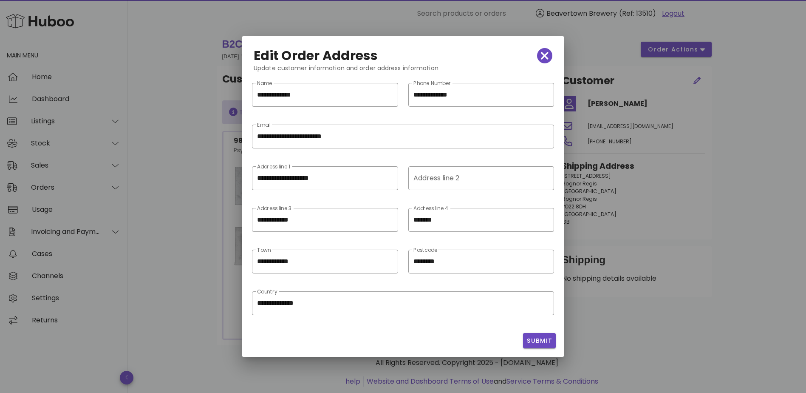 The image size is (806, 393). I want to click on label: Email, so click(264, 125).